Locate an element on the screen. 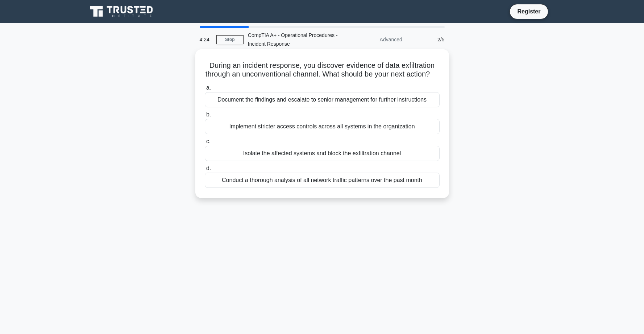 Image resolution: width=644 pixels, height=334 pixels. a: Stop is located at coordinates (230, 39).